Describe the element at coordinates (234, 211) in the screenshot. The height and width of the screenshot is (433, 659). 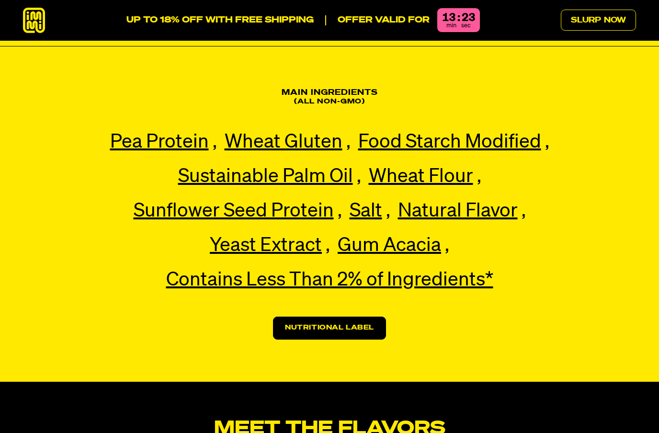
I see `span: Sunflower Seed Protein` at that location.